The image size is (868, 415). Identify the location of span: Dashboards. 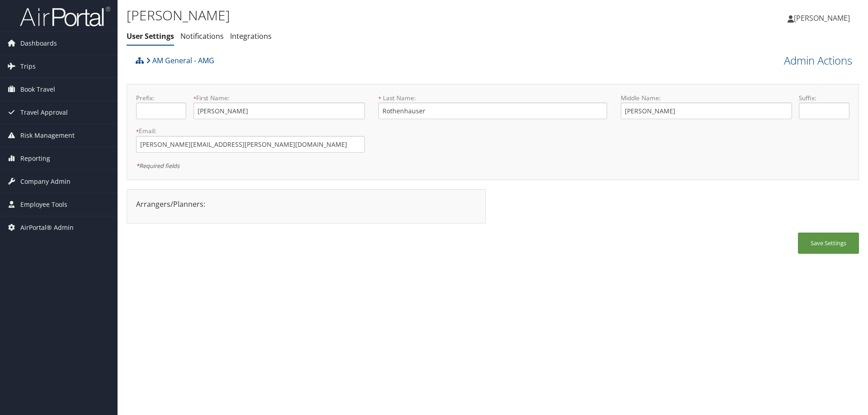
(38, 43).